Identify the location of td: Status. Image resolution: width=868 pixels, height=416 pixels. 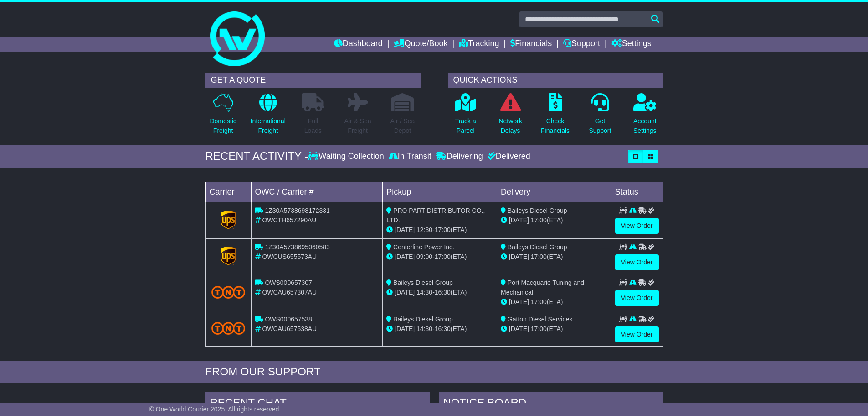
(636, 192).